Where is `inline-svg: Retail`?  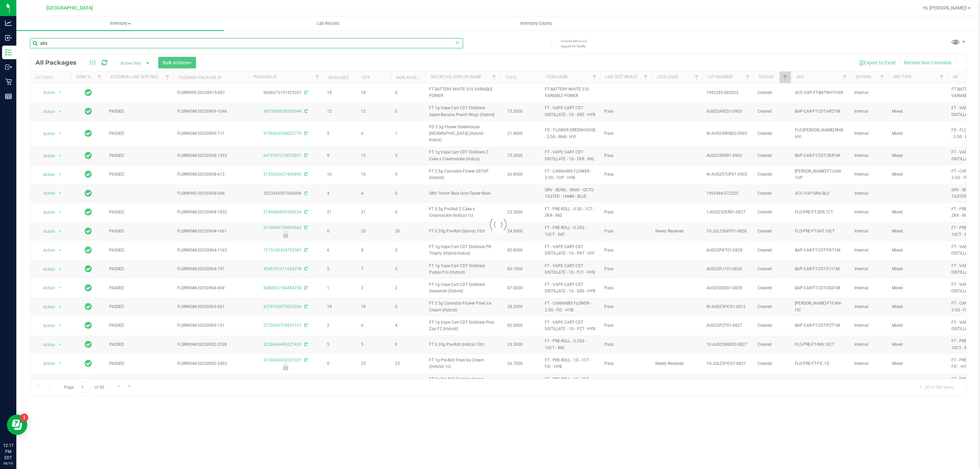 inline-svg: Retail is located at coordinates (9, 81).